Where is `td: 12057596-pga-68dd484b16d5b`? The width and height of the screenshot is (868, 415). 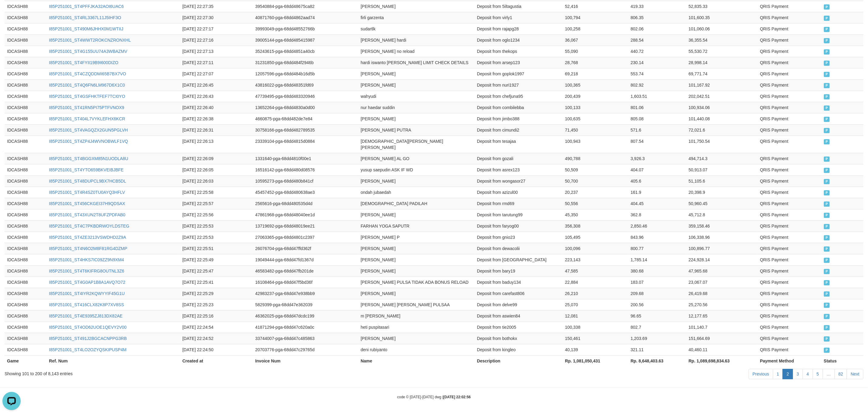 td: 12057596-pga-68dd484b16d5b is located at coordinates (305, 73).